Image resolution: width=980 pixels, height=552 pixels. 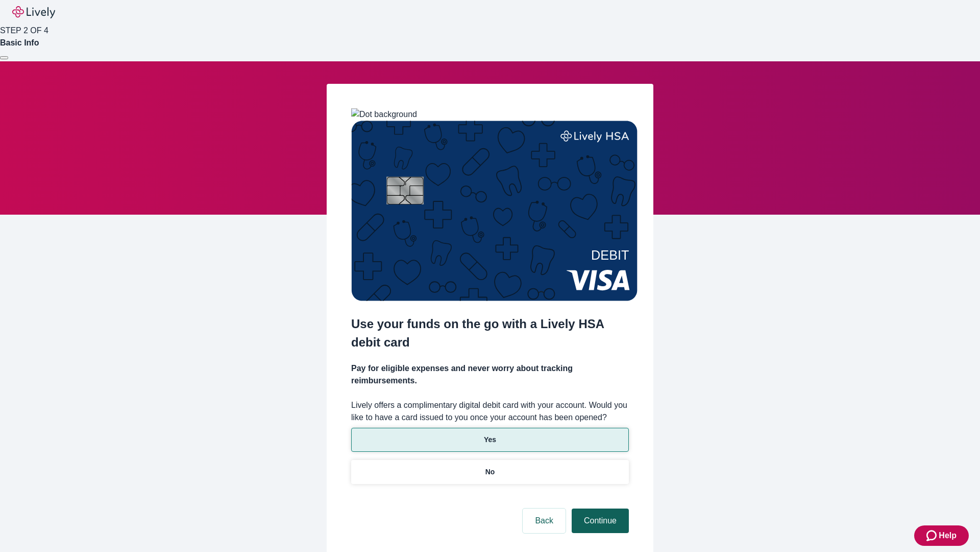 I want to click on button: Yes, so click(x=490, y=439).